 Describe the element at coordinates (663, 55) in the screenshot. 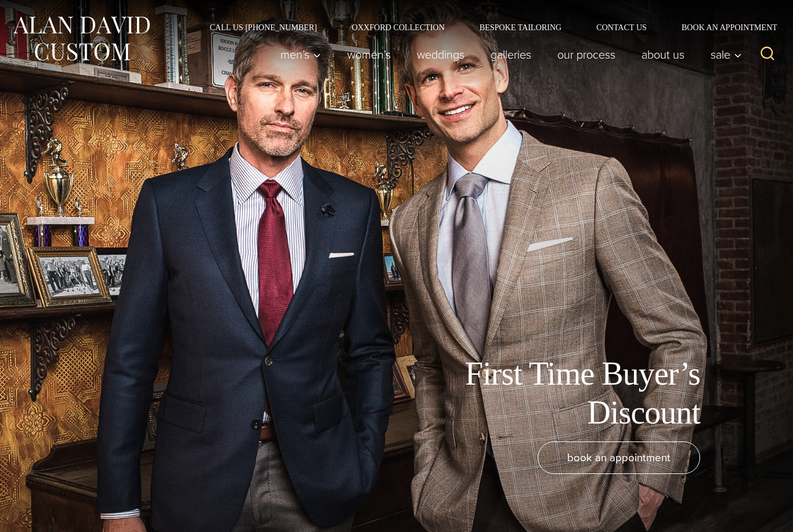

I see `a: About Us` at that location.